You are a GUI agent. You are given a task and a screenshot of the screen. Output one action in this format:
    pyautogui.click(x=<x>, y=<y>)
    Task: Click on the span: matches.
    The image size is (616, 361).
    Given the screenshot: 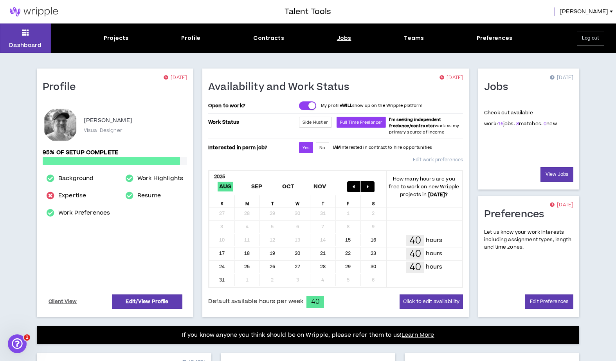 What is the action you would take?
    pyautogui.click(x=529, y=124)
    